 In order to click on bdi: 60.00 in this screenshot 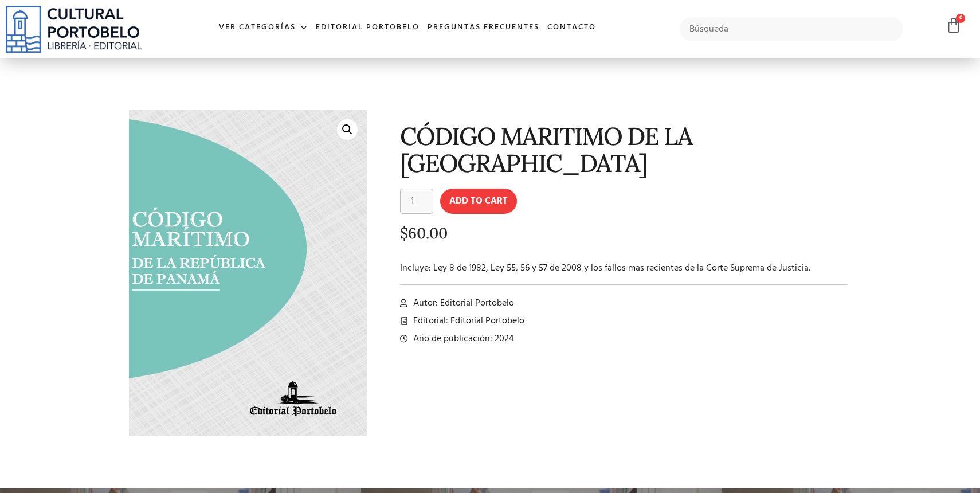, I will do `click(424, 233)`.